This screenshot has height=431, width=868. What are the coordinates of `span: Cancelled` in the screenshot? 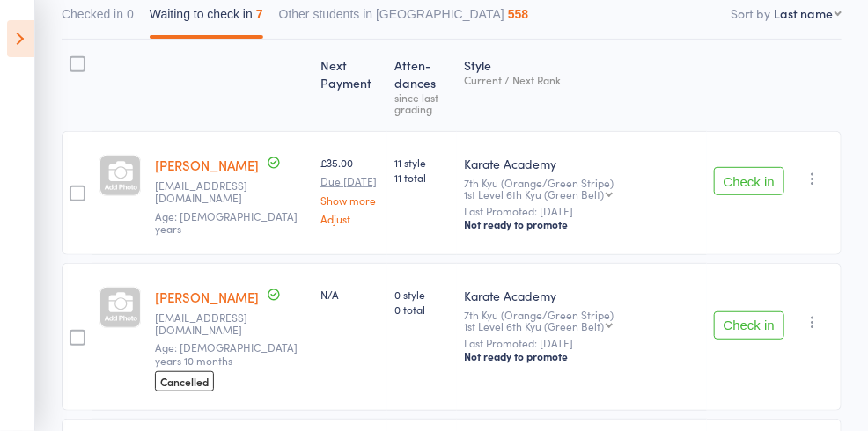 It's located at (184, 381).